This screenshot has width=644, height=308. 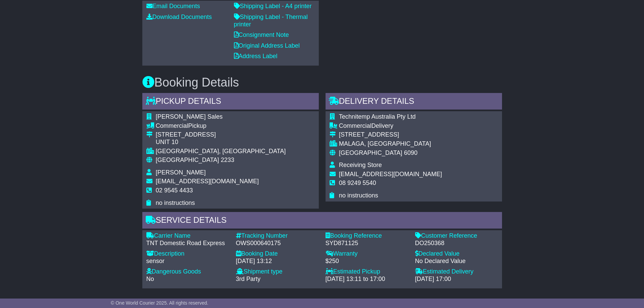 I want to click on a: Original Address Label, so click(x=267, y=45).